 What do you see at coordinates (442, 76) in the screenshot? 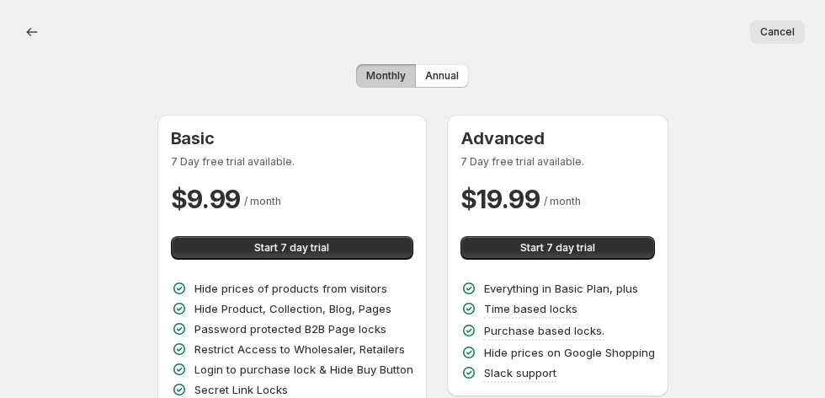
I see `span: Annual` at bounding box center [442, 76].